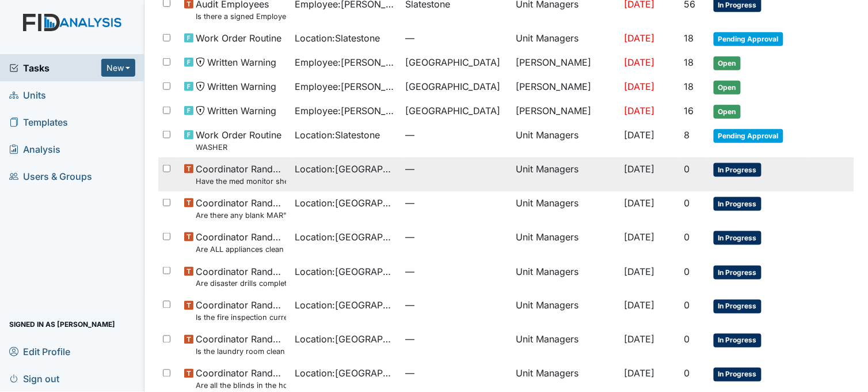 The height and width of the screenshot is (392, 868). What do you see at coordinates (238, 38) in the screenshot?
I see `span: Work Order Routine` at bounding box center [238, 38].